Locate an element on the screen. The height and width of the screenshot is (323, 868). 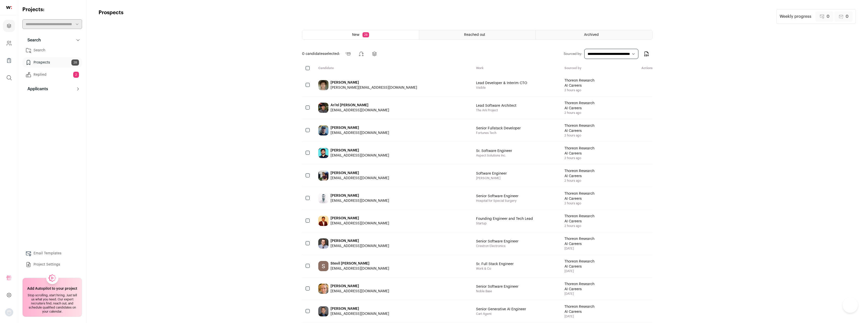
span: Visible is located at coordinates (501, 87).